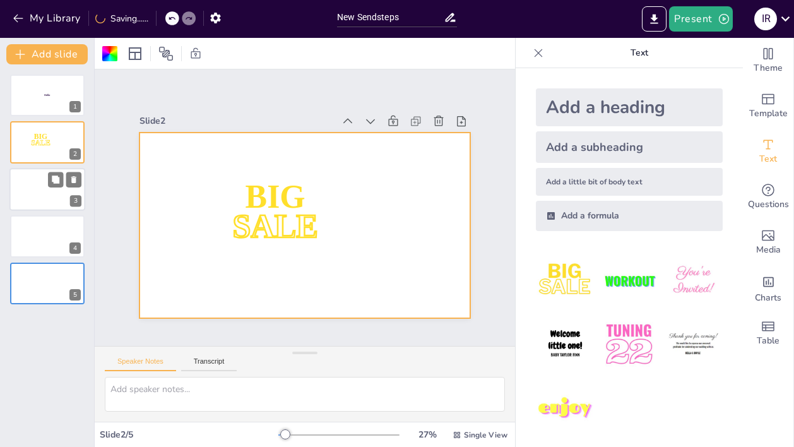  What do you see at coordinates (693, 344) in the screenshot?
I see `img: 6.jpeg` at bounding box center [693, 344].